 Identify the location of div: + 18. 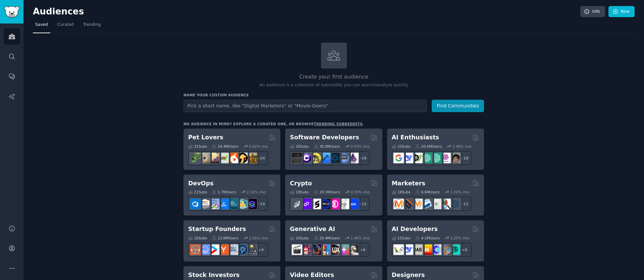
(464, 158).